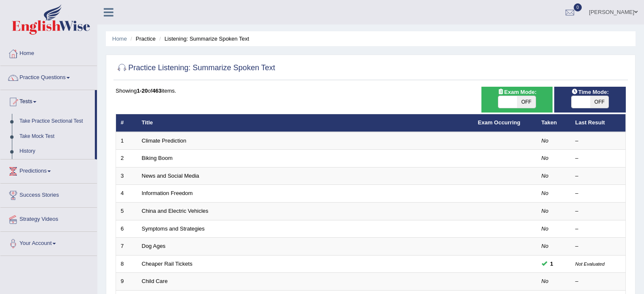 Image resolution: width=644 pixels, height=294 pixels. What do you see at coordinates (552, 264) in the screenshot?
I see `span: You can still take this question` at bounding box center [552, 264].